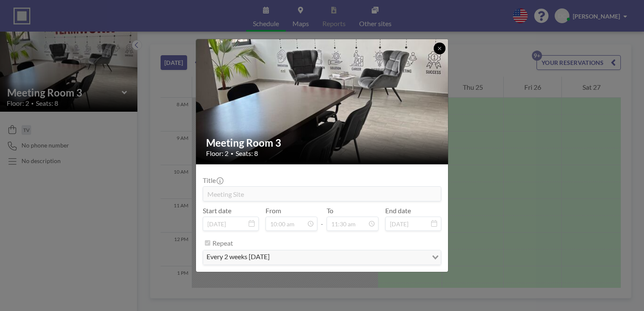  I want to click on span: Floor: 2, so click(217, 153).